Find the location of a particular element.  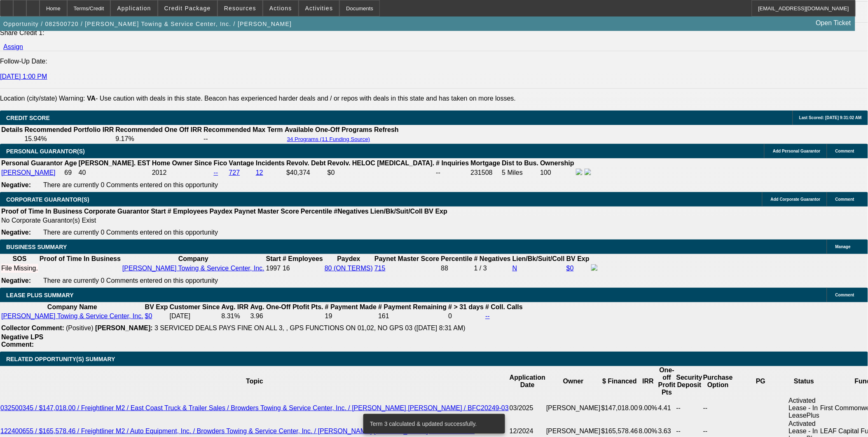

td: Activated Lease - In LeasePlus is located at coordinates (804, 408).